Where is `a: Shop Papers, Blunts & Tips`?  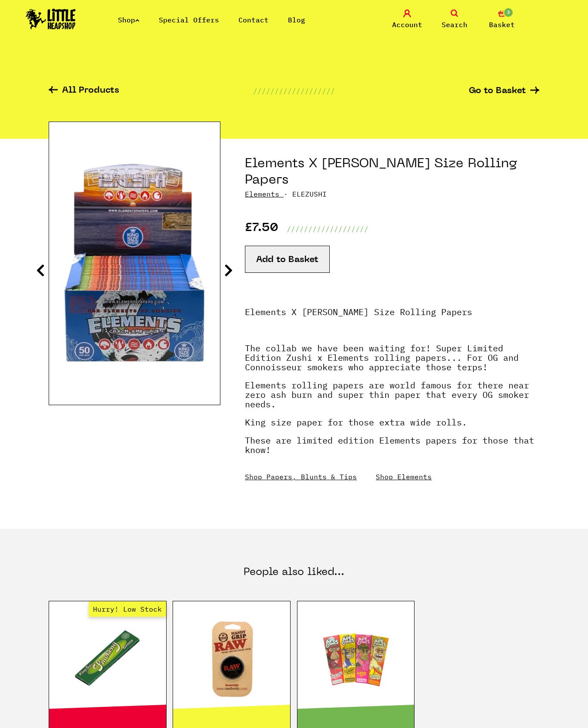
a: Shop Papers, Blunts & Tips is located at coordinates (301, 477).